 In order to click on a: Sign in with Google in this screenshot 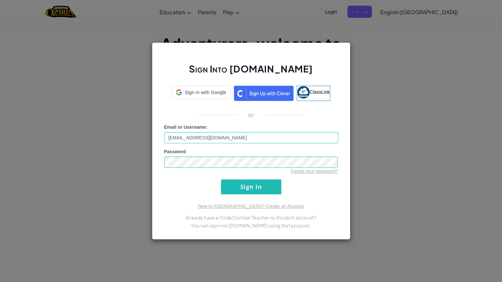, I will do `click(201, 93)`.